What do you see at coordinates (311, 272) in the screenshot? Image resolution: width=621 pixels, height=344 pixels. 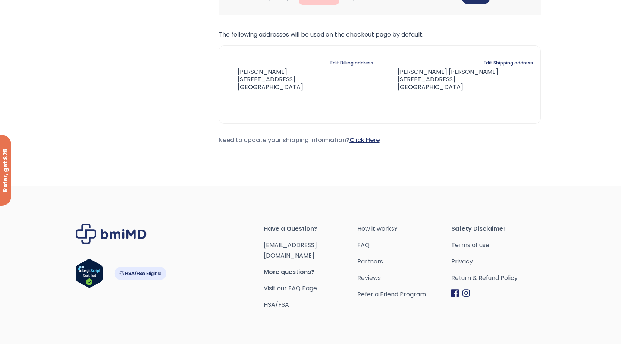 I see `span: More questions?` at bounding box center [311, 272].